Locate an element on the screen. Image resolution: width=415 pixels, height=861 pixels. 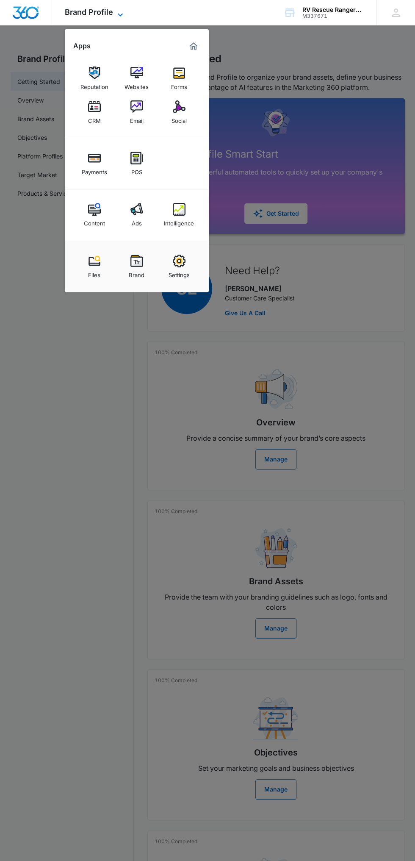
div: Social is located at coordinates (179, 119).